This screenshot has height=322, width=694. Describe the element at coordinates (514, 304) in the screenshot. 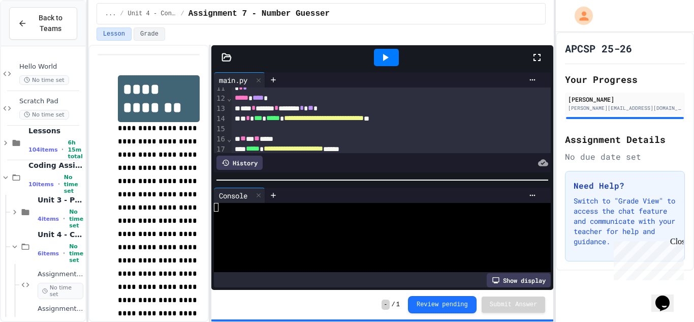

I see `span: Submit Answer` at that location.